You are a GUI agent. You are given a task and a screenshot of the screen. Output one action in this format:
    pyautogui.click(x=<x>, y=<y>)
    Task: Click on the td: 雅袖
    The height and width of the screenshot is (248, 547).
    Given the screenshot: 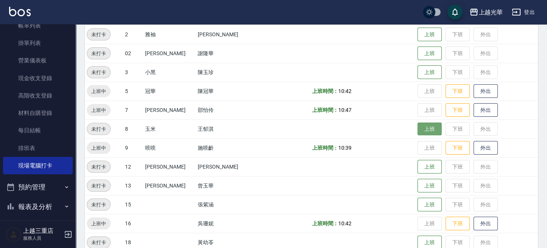 What is the action you would take?
    pyautogui.click(x=169, y=34)
    